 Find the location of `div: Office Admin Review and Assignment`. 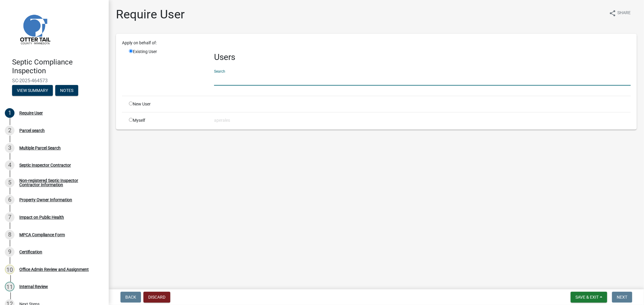

div: Office Admin Review and Assignment is located at coordinates (54, 270).